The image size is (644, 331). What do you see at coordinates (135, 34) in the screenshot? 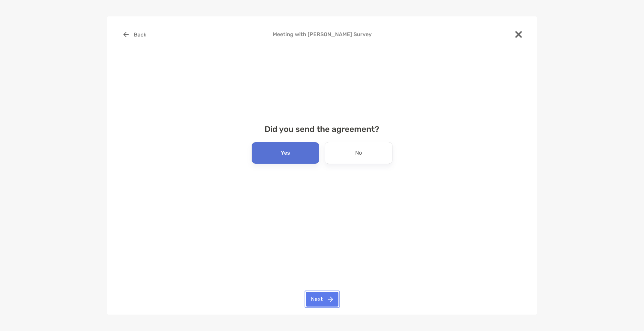
I see `button: Back` at bounding box center [135, 34].